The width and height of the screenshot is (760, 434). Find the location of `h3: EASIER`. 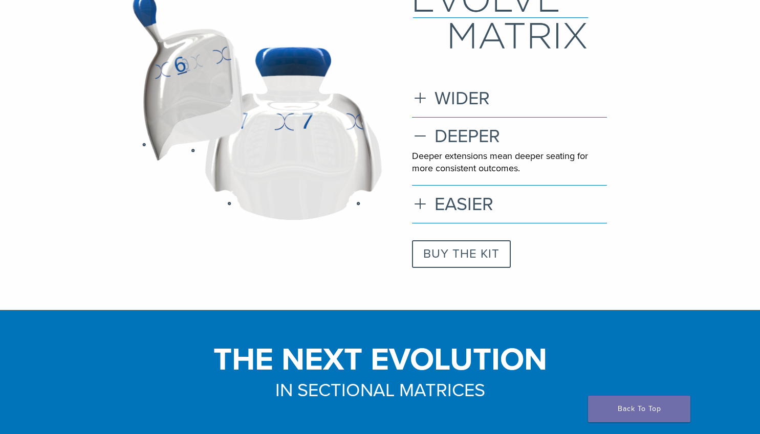

h3: EASIER is located at coordinates (509, 204).